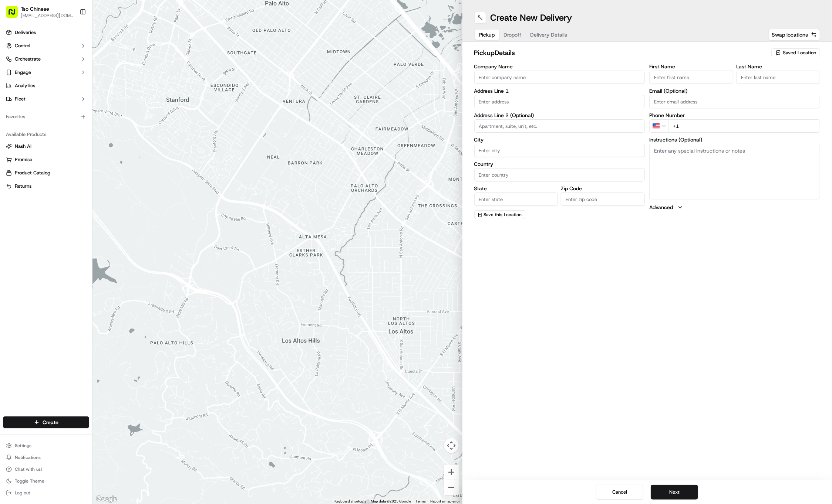  Describe the element at coordinates (46, 481) in the screenshot. I see `button: Toggle Theme` at that location.